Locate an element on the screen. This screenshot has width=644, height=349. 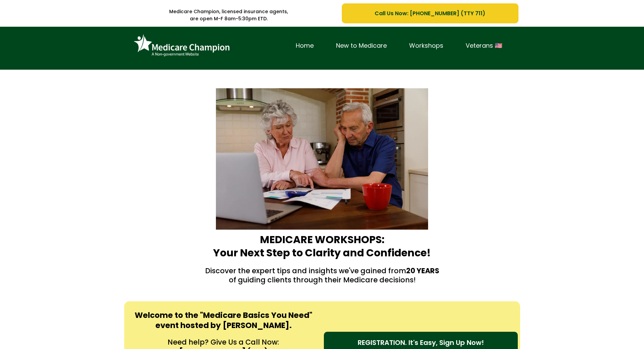
strong: MEDICARE WORKSHOPS: is located at coordinates (322, 239).